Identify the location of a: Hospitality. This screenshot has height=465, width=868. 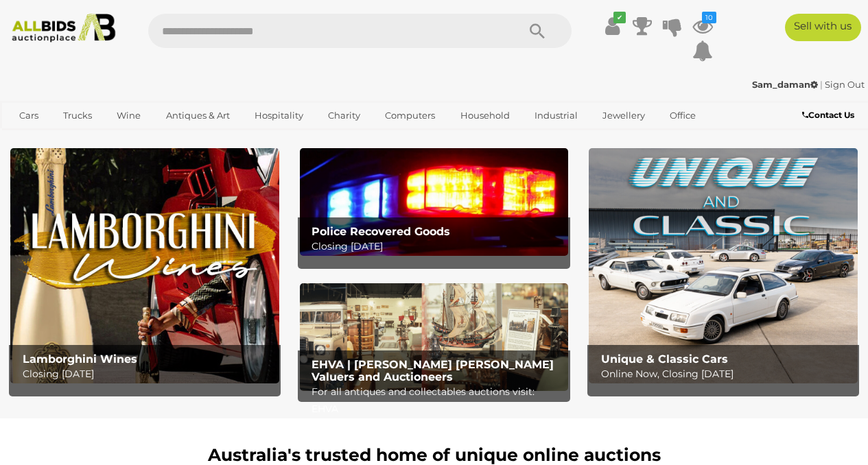
(279, 115).